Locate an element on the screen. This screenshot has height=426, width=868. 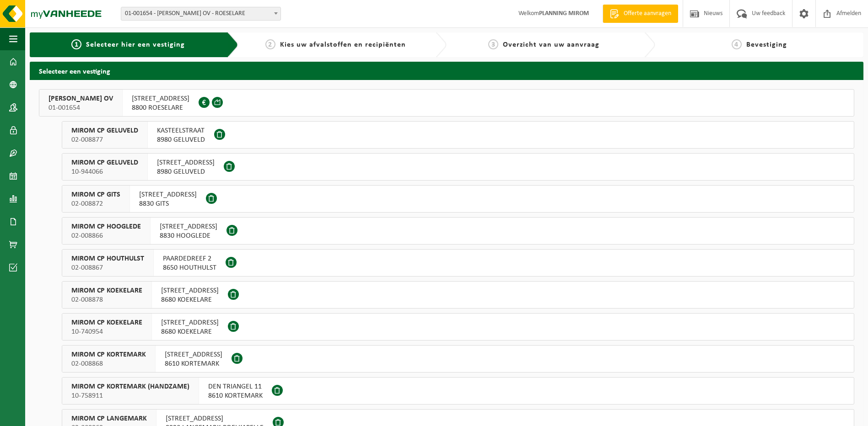
span: MIROM CP KORTEMARK (HANDZAME) is located at coordinates (130, 387).